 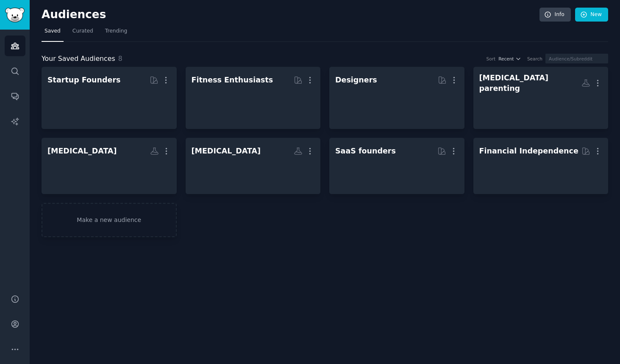 I want to click on a: Curated, so click(x=82, y=33).